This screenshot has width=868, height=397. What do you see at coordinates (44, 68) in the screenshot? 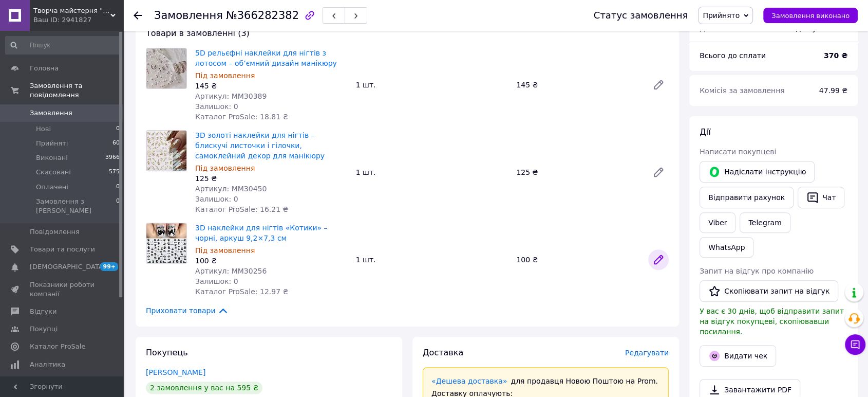
I see `span: Головна` at bounding box center [44, 68].